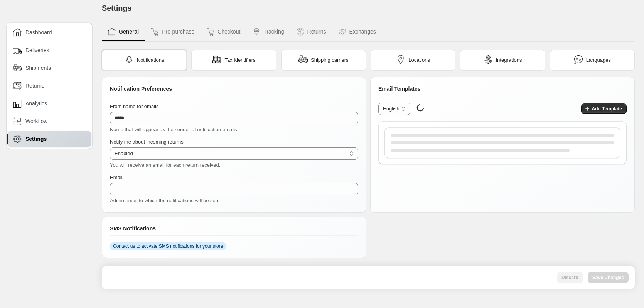 The width and height of the screenshot is (644, 308). Describe the element at coordinates (37, 50) in the screenshot. I see `span: Deliveries` at that location.